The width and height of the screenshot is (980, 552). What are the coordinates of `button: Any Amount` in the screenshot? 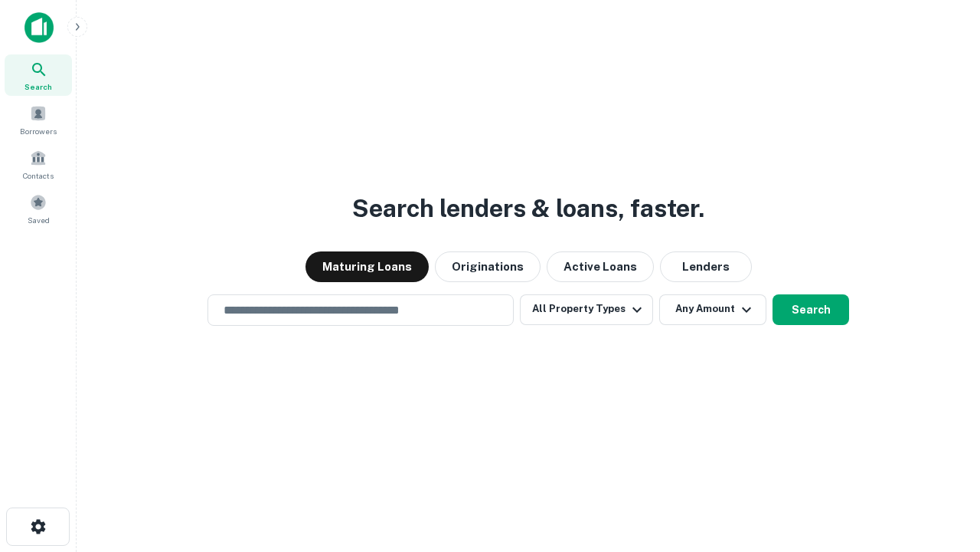 It's located at (713, 310).